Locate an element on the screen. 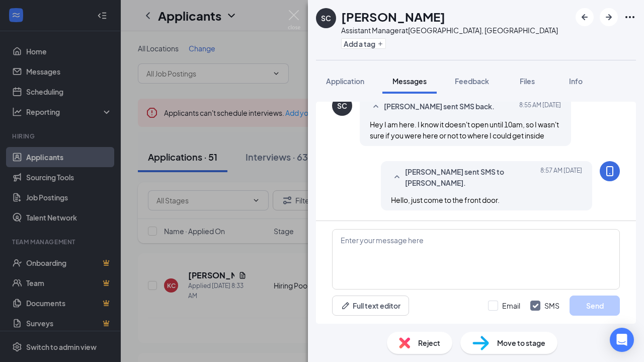 The height and width of the screenshot is (362, 644). span: Application is located at coordinates (345, 81).